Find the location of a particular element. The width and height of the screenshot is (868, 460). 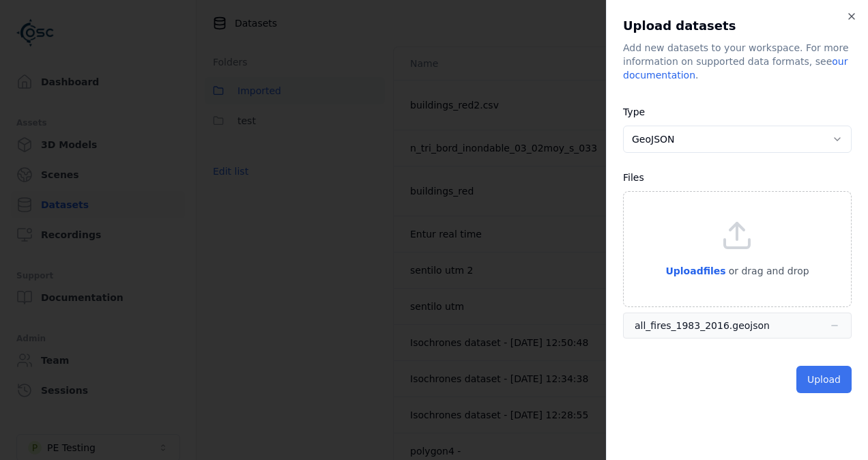

button: Upload is located at coordinates (824, 379).